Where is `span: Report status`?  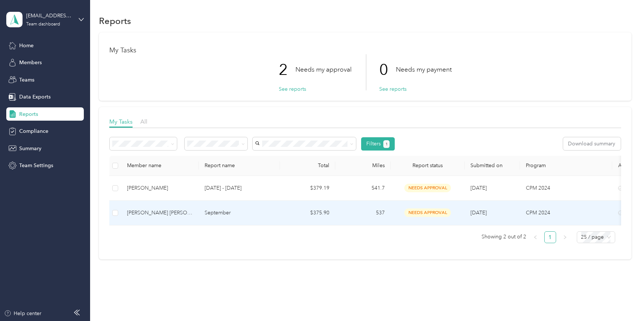
span: Report status is located at coordinates (427, 165).